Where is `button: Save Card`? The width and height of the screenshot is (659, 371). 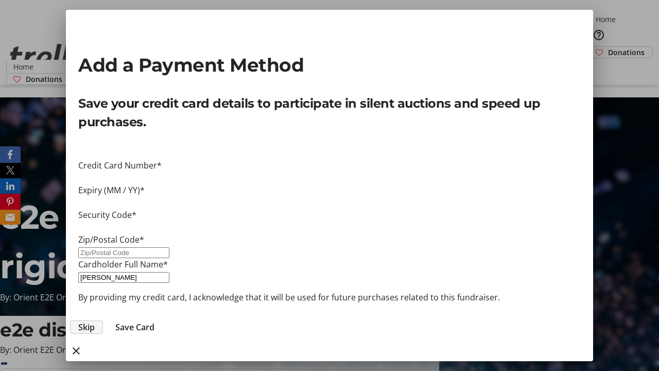
button: Save Card is located at coordinates (135, 327).